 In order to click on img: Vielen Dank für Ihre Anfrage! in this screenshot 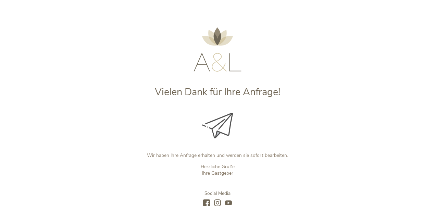, I will do `click(218, 125)`.